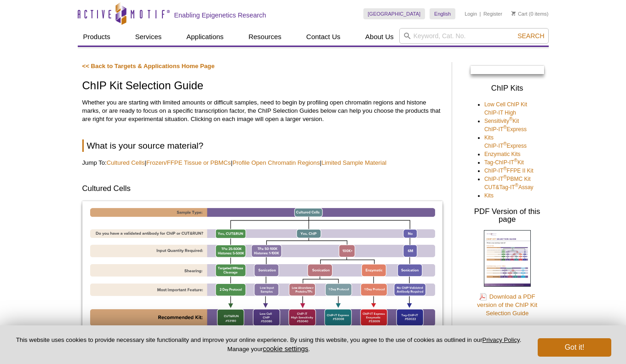 This screenshot has height=364, width=626. What do you see at coordinates (575, 347) in the screenshot?
I see `button: Got it!` at bounding box center [575, 347].